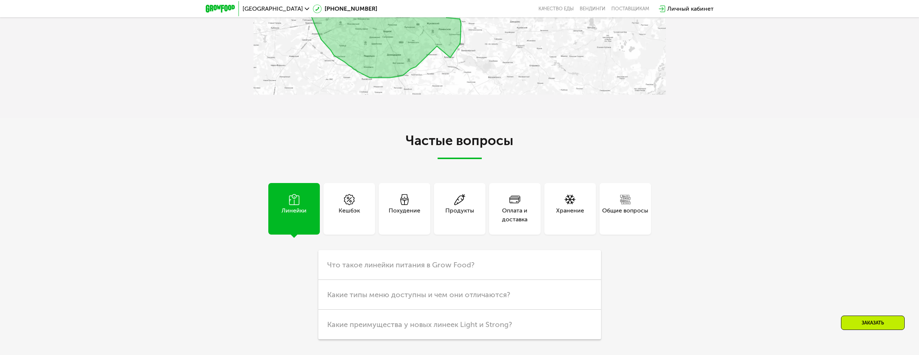 The image size is (919, 355). What do you see at coordinates (630, 9) in the screenshot?
I see `div: поставщикам` at bounding box center [630, 9].